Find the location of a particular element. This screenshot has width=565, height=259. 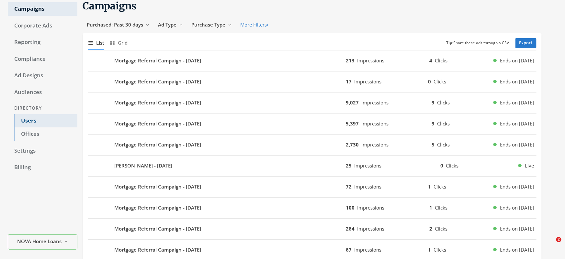

a: Users is located at coordinates (46, 121).